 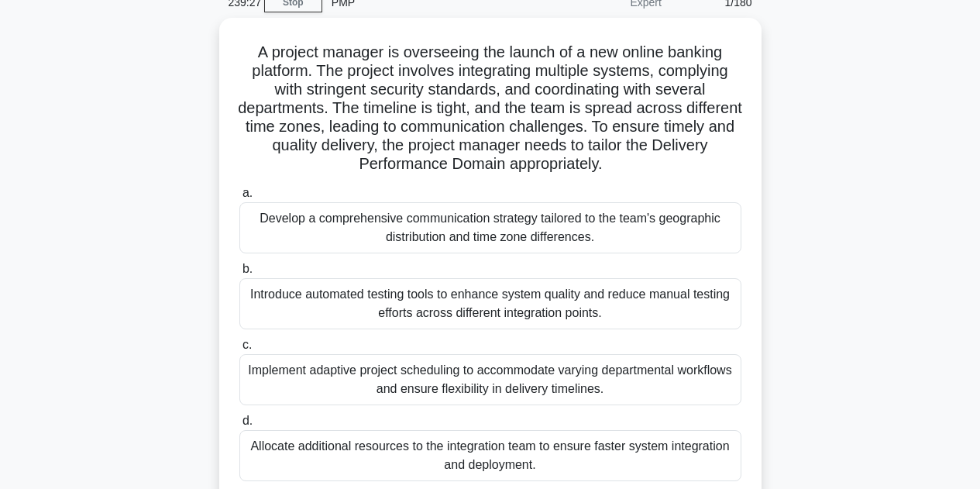 I want to click on span: b., so click(x=247, y=268).